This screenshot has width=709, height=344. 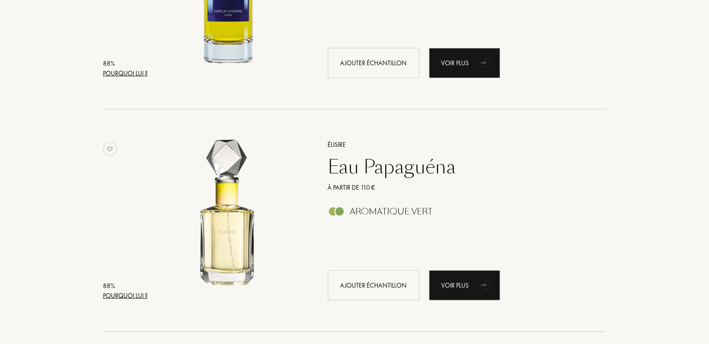 What do you see at coordinates (457, 167) in the screenshot?
I see `a: Eau Papaguéna` at bounding box center [457, 167].